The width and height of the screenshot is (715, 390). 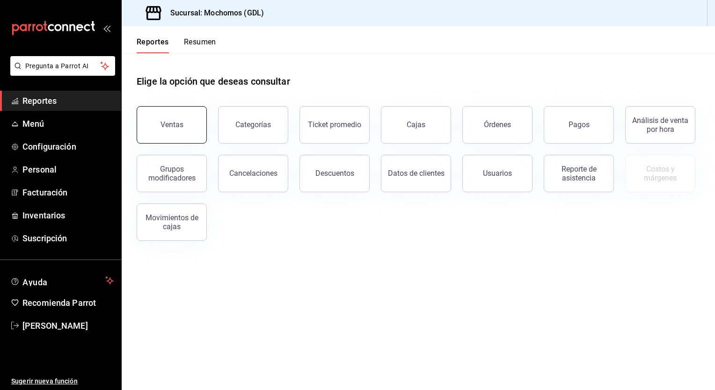 I want to click on button: Análisis de venta por hora, so click(x=660, y=125).